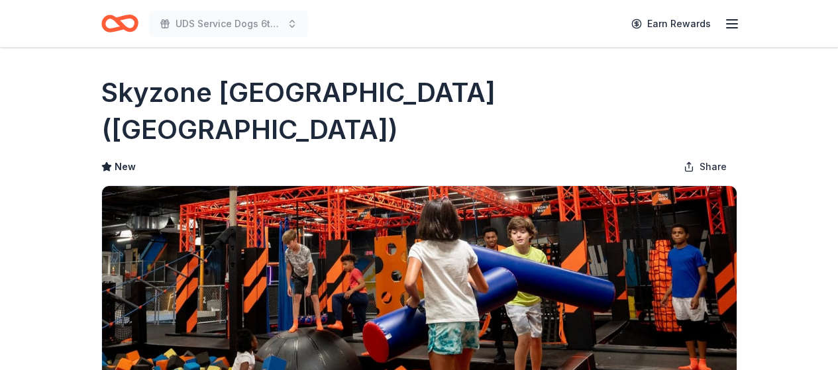 This screenshot has height=370, width=838. What do you see at coordinates (125, 167) in the screenshot?
I see `span: New` at bounding box center [125, 167].